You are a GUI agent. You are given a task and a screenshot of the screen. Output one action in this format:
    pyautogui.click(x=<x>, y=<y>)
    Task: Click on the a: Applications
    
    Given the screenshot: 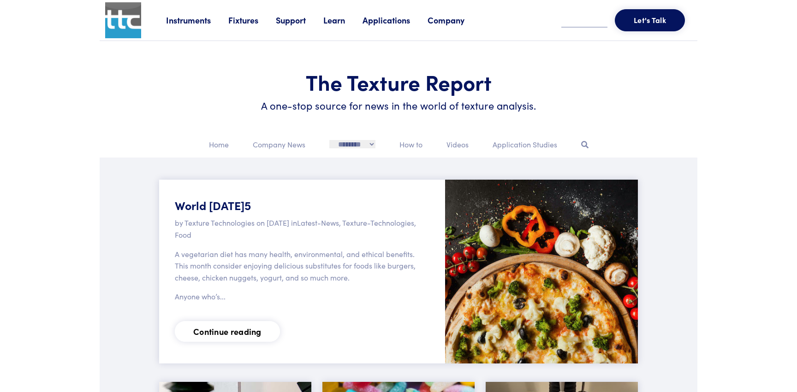 What is the action you would take?
    pyautogui.click(x=395, y=20)
    